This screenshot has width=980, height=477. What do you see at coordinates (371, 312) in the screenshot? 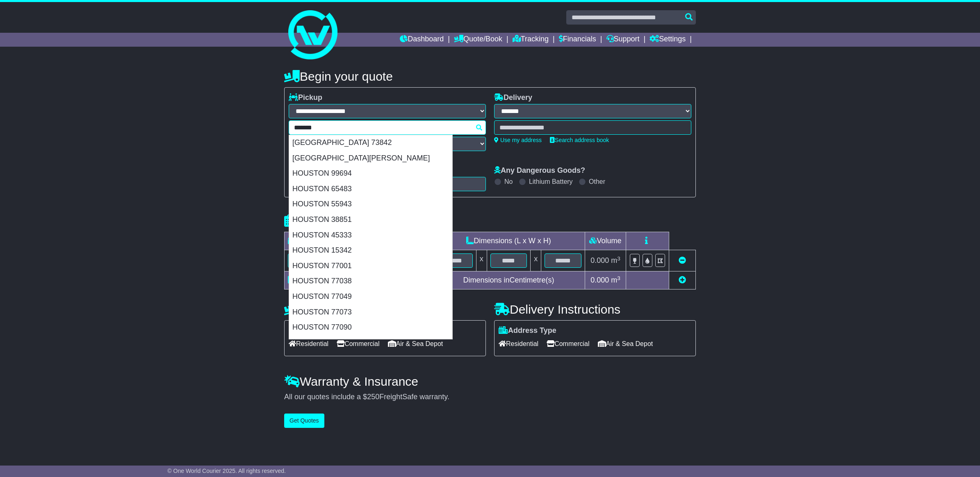
I see `div: HOUSTON 77073` at bounding box center [371, 312].